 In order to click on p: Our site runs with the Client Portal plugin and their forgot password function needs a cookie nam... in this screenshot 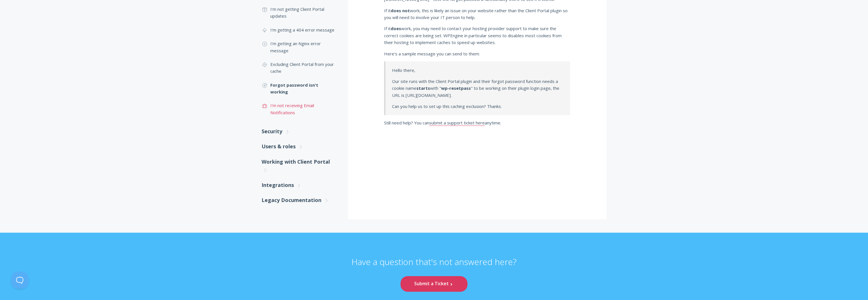, I will do `click(478, 88)`.